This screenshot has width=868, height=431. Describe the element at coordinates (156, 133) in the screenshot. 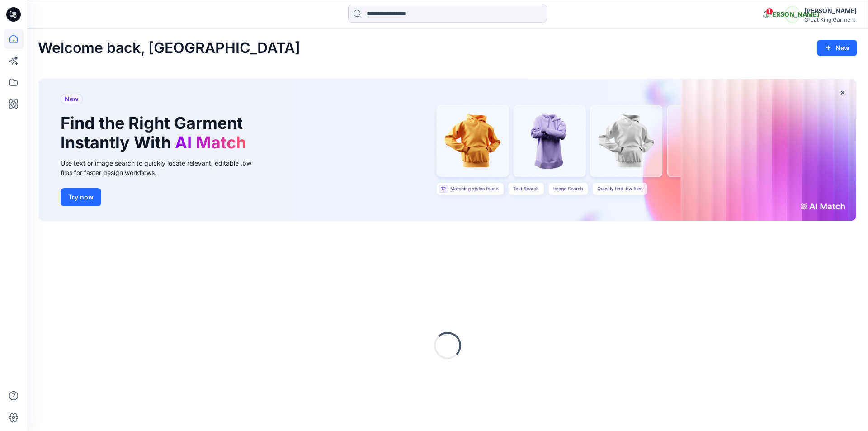

I see `h1: Find the Right Garment Instantly With` at that location.